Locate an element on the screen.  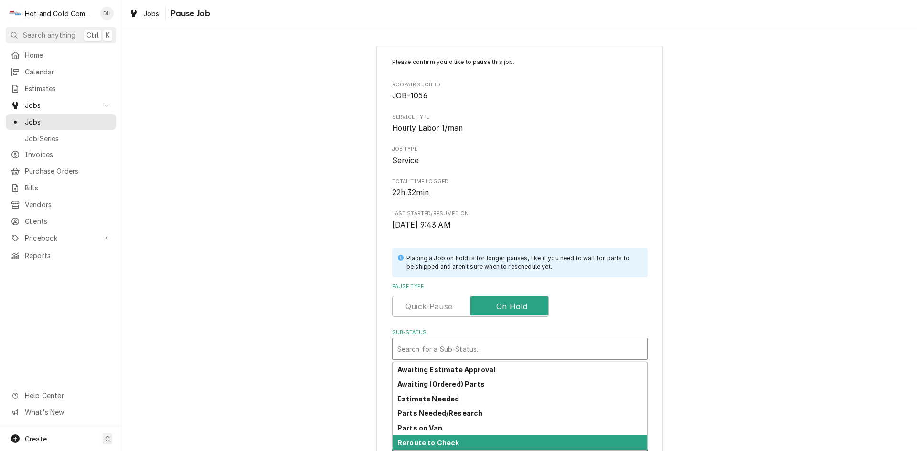
span: Service is located at coordinates (405, 160).